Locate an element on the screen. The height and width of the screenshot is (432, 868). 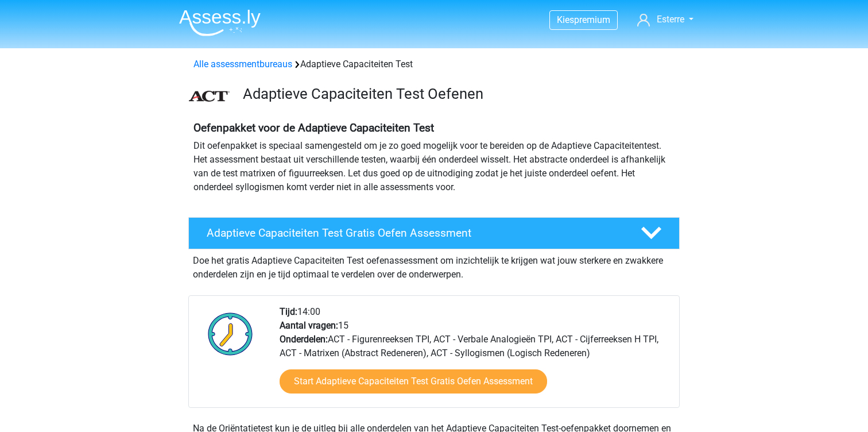
a: Kiespremium is located at coordinates (583, 19).